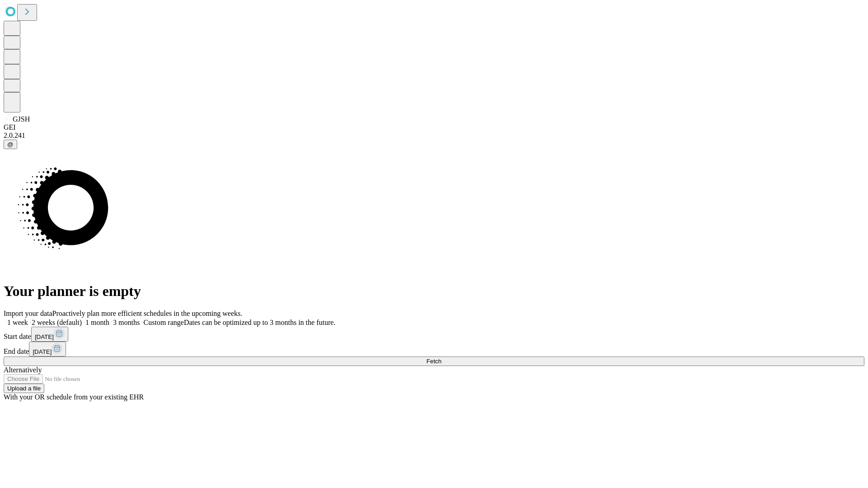  I want to click on span: 1 week, so click(18, 322).